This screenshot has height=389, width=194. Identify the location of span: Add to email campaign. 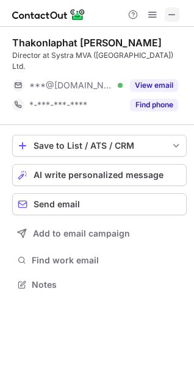
(81, 234).